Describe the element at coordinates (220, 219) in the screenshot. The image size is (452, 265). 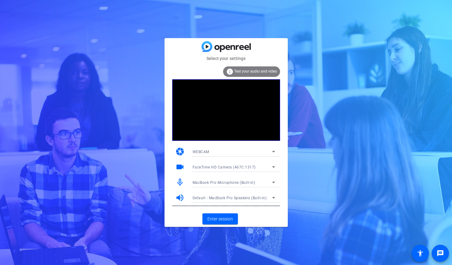
I see `span: Enter session` at that location.